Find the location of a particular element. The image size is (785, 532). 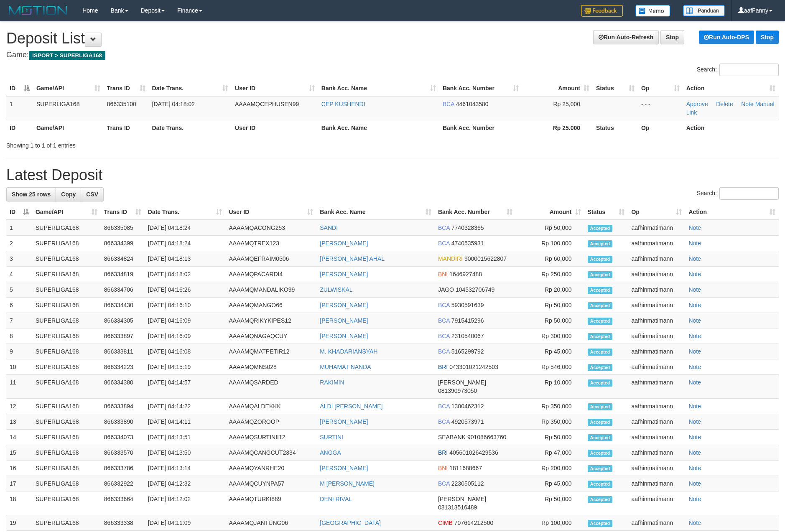

td: AAAAMQALDEKKK is located at coordinates (271, 406).